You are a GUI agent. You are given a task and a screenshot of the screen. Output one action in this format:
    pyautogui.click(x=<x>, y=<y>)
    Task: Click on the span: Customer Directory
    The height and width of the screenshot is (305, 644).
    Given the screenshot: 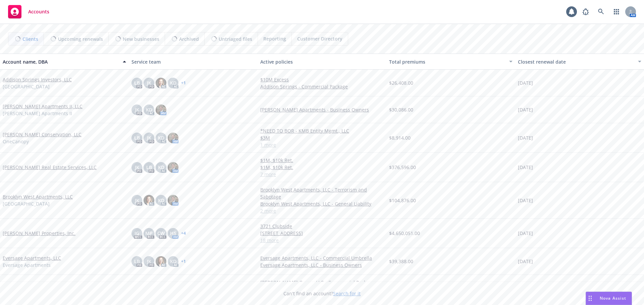 What is the action you would take?
    pyautogui.click(x=320, y=38)
    